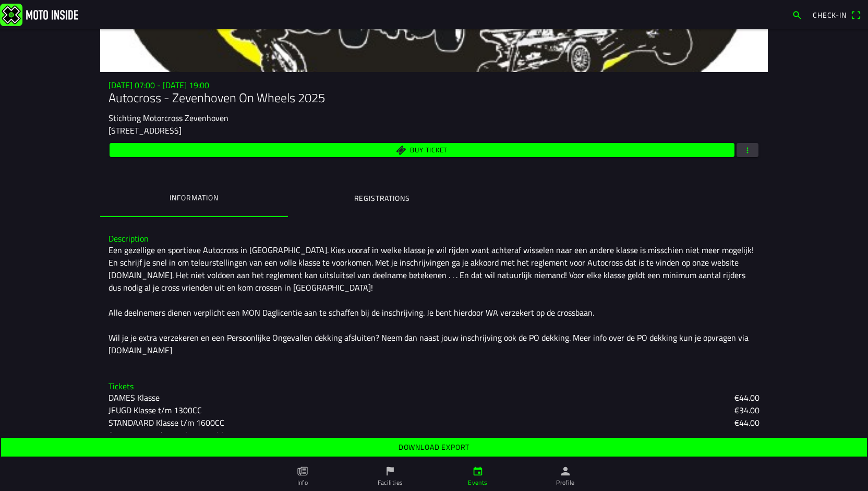 The height and width of the screenshot is (491, 868). Describe the element at coordinates (836, 14) in the screenshot. I see `a: Check-inqr scanner` at that location.